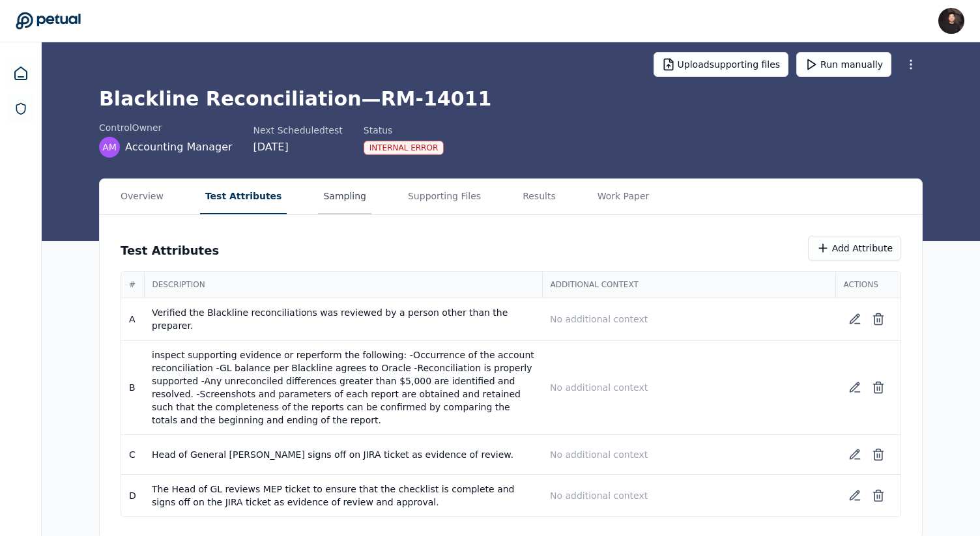 The image size is (980, 536). Describe the element at coordinates (444, 197) in the screenshot. I see `button: Supporting Files` at that location.